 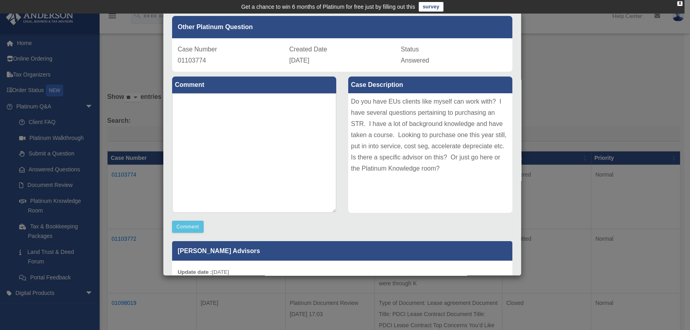 What do you see at coordinates (410, 49) in the screenshot?
I see `span: Status` at bounding box center [410, 49].